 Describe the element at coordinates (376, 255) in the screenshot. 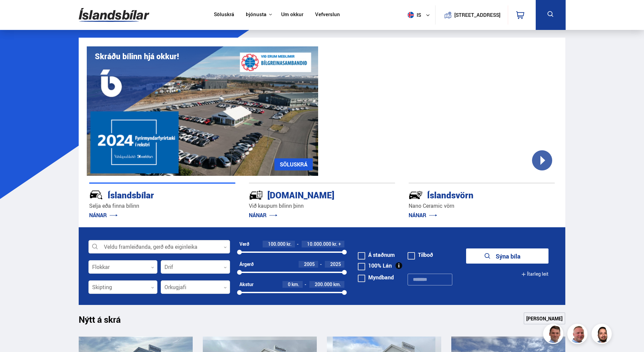

I see `label: Á staðnum` at that location.